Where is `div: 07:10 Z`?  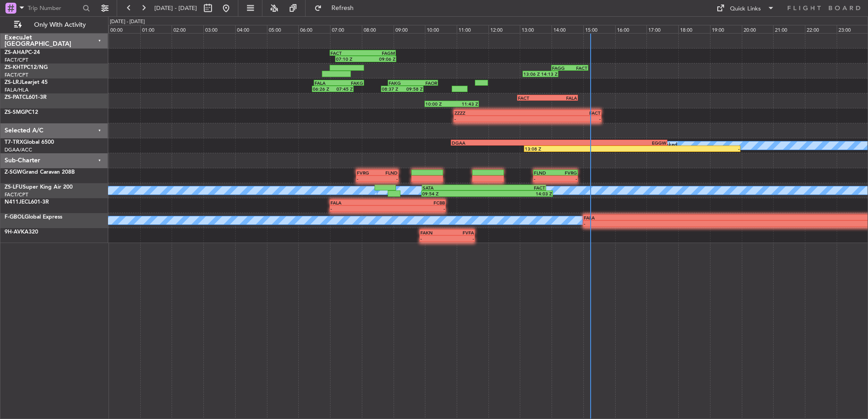
div: 07:10 Z is located at coordinates (351, 59).